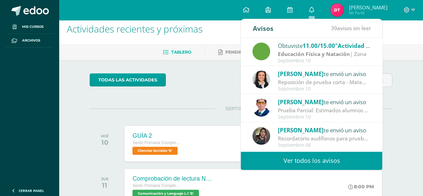 Image resolution: width=423 pixels, height=196 pixels. Describe the element at coordinates (261, 79) in the screenshot. I see `img: b15e54589cdbd448c33dd63f135c9987.png` at that location.